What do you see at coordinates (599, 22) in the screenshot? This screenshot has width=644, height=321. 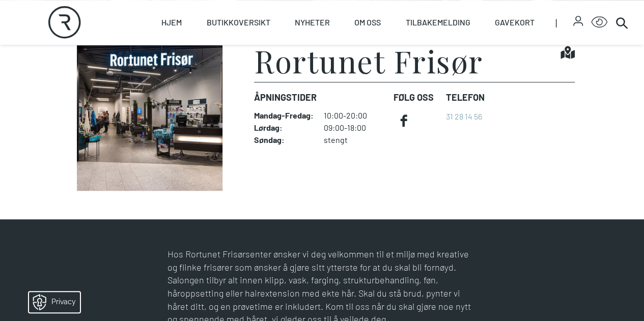 I see `button: Open Accessibility Menu` at bounding box center [599, 22].